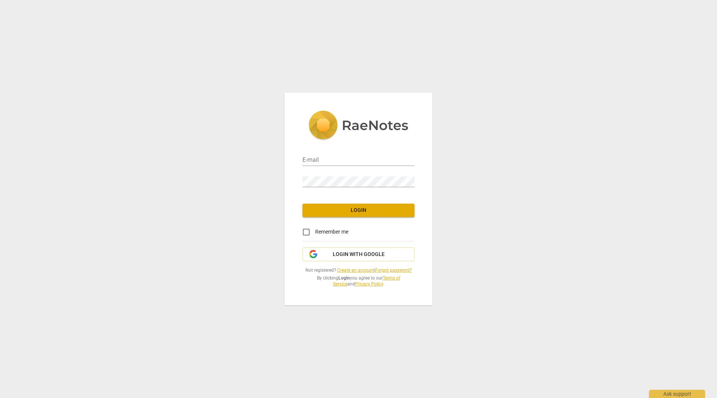  Describe the element at coordinates (359, 126) in the screenshot. I see `img: 5ac2273c67554f335776073100b6d88f.svg` at that location.